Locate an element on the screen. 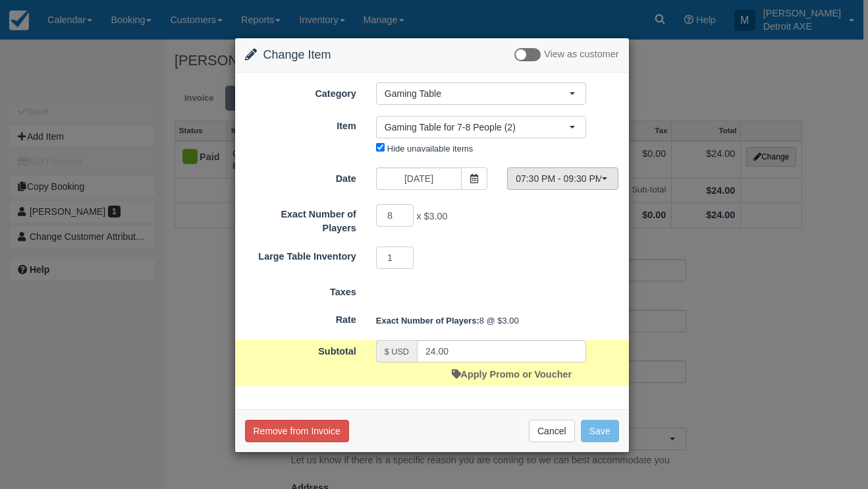  a: Apply Promo or Voucher is located at coordinates (512, 374).